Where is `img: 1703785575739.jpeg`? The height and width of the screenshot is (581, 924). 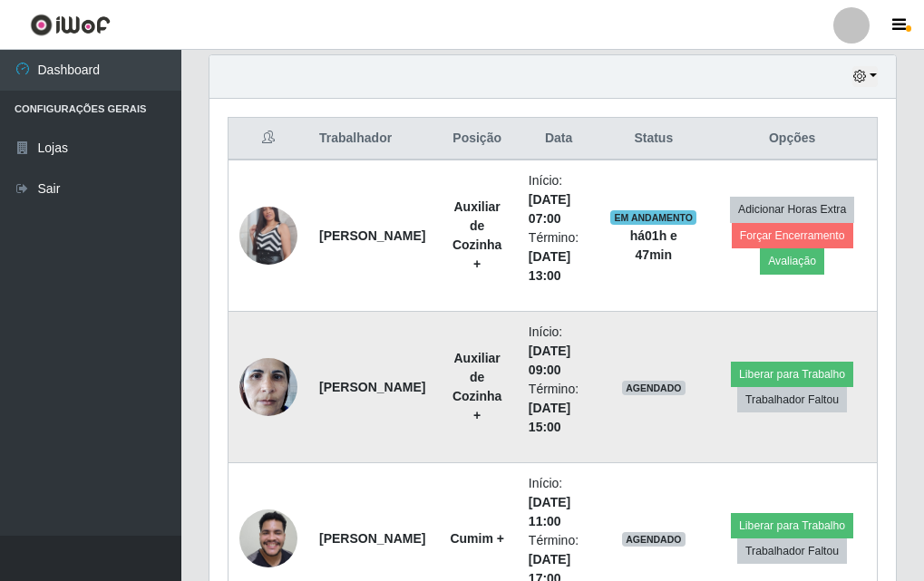
img: 1703785575739.jpeg is located at coordinates (268, 235).